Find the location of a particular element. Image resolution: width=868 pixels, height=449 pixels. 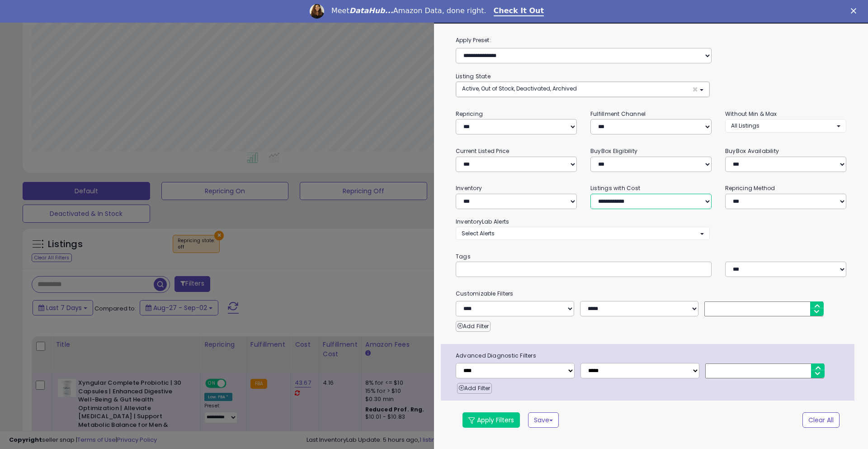

button: Clear All is located at coordinates (821, 420).